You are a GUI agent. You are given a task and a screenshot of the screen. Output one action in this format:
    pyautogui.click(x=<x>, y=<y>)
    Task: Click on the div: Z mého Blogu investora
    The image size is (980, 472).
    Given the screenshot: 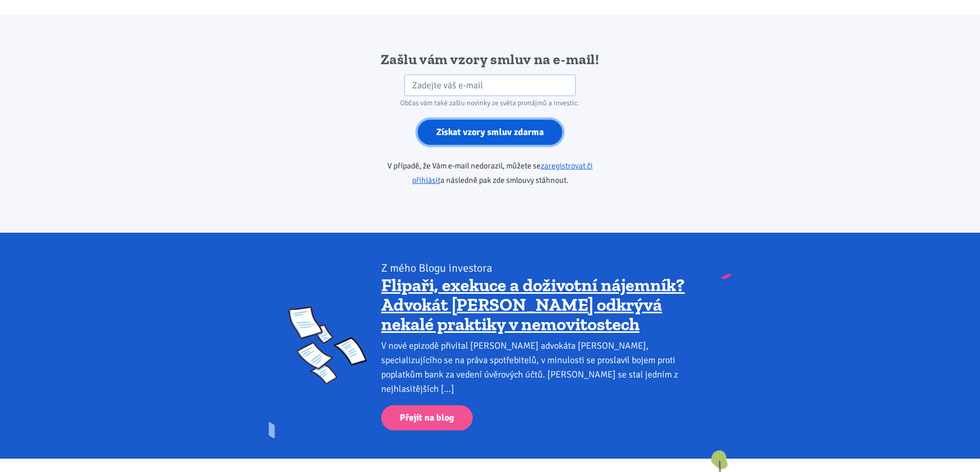 What is the action you would take?
    pyautogui.click(x=536, y=268)
    